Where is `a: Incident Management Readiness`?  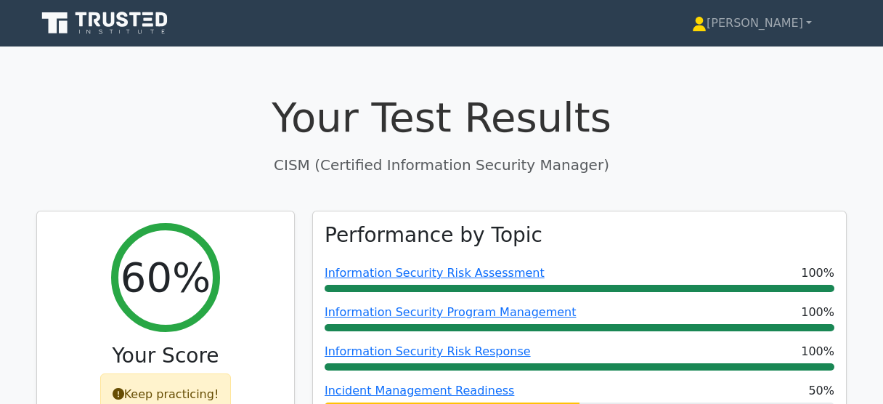 a: Incident Management Readiness is located at coordinates (419, 390).